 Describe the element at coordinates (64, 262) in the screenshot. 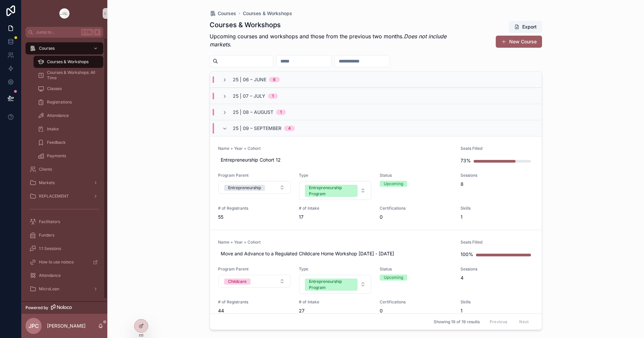

I see `a: How to use noloco` at that location.